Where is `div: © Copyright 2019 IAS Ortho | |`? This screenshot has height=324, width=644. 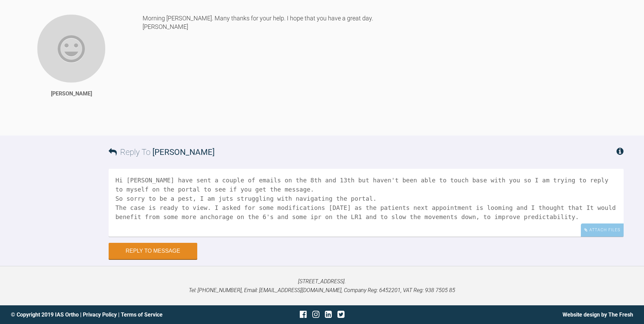
div: © Copyright 2019 IAS Ortho | | is located at coordinates (115, 315).